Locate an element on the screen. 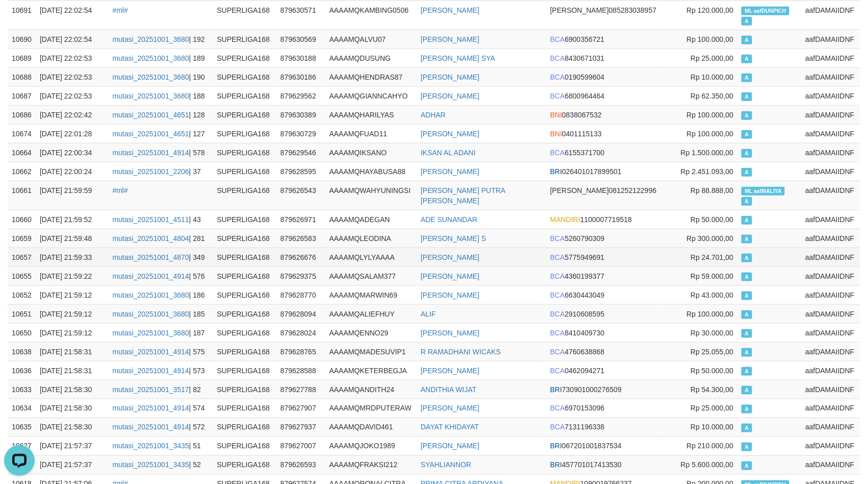 Image resolution: width=868 pixels, height=484 pixels. td: AAAAMQADEGAN is located at coordinates (371, 219).